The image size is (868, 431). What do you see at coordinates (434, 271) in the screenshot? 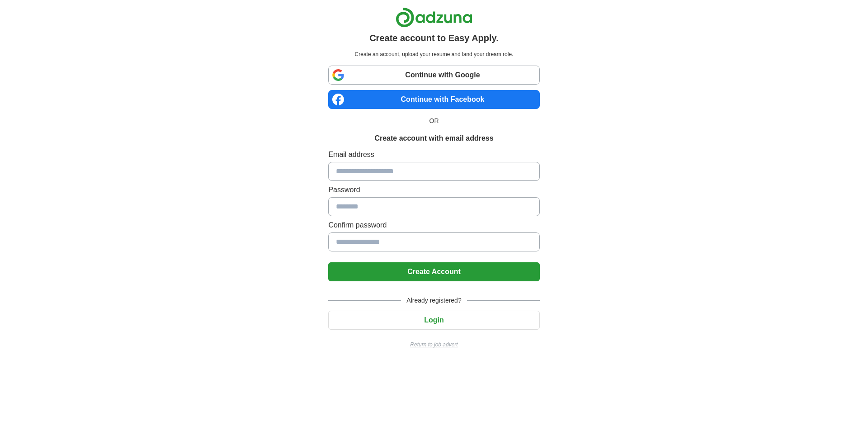
I see `button: Create Account` at bounding box center [434, 271].